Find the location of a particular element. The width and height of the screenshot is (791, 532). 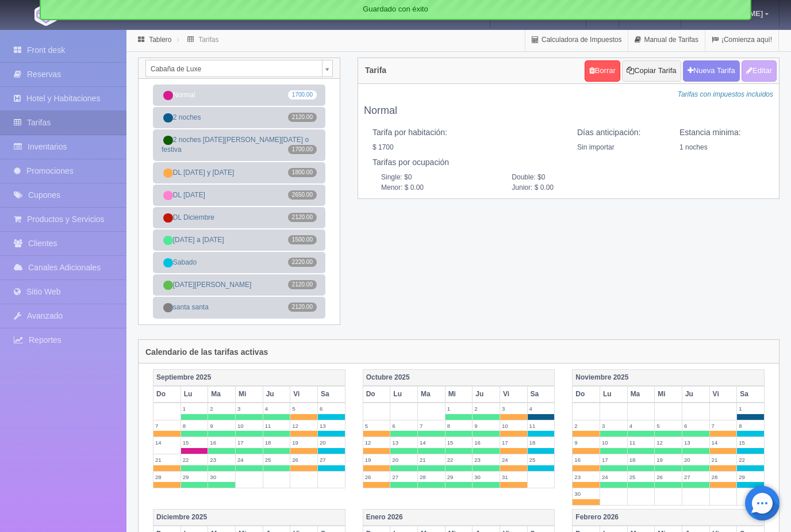

span: Menor: $ 0.00 is located at coordinates (437, 188).